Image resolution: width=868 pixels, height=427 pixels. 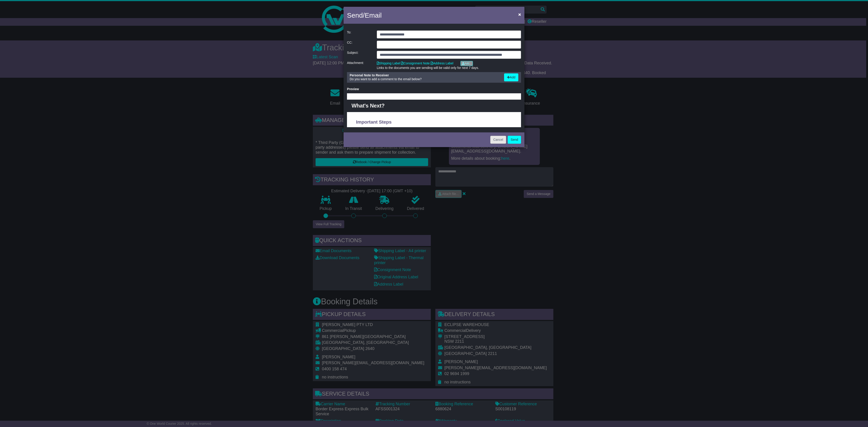 What do you see at coordinates (425, 77) in the screenshot?
I see `div: Do you want to add a comment to the email below?` at bounding box center [425, 77].